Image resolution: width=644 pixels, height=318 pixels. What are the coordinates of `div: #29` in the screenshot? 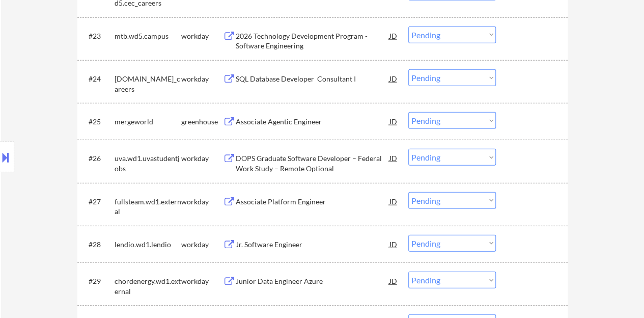 It's located at (97, 281).